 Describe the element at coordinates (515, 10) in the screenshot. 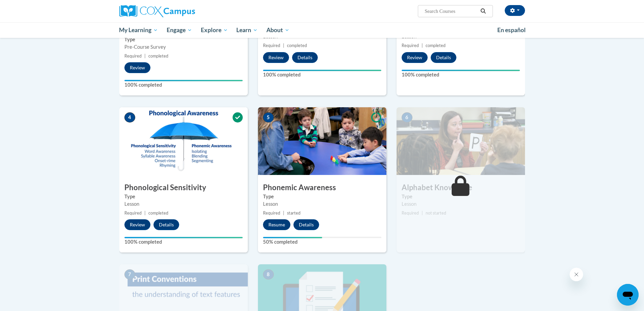

I see `button: Account Settings` at that location.